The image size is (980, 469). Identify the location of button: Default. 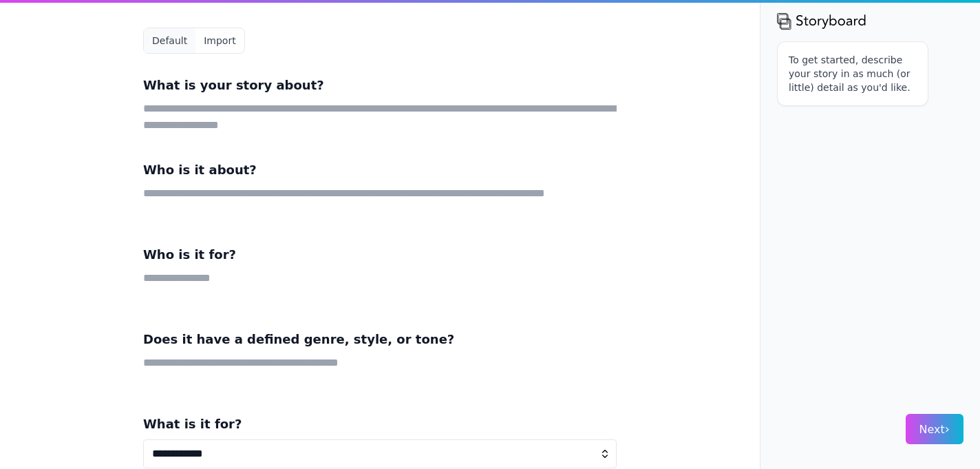
(169, 40).